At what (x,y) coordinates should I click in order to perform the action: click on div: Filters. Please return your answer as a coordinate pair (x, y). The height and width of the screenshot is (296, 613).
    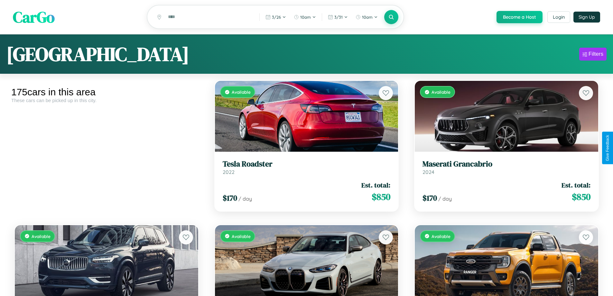
    Looking at the image, I should click on (596, 54).